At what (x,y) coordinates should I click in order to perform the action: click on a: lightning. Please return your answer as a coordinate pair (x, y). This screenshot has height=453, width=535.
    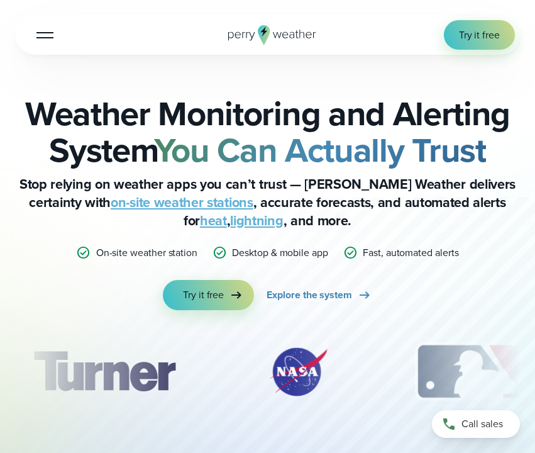
    Looking at the image, I should click on (257, 221).